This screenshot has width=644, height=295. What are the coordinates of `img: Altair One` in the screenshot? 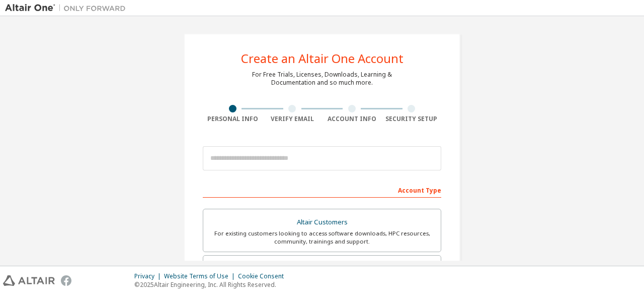 It's located at (68, 8).